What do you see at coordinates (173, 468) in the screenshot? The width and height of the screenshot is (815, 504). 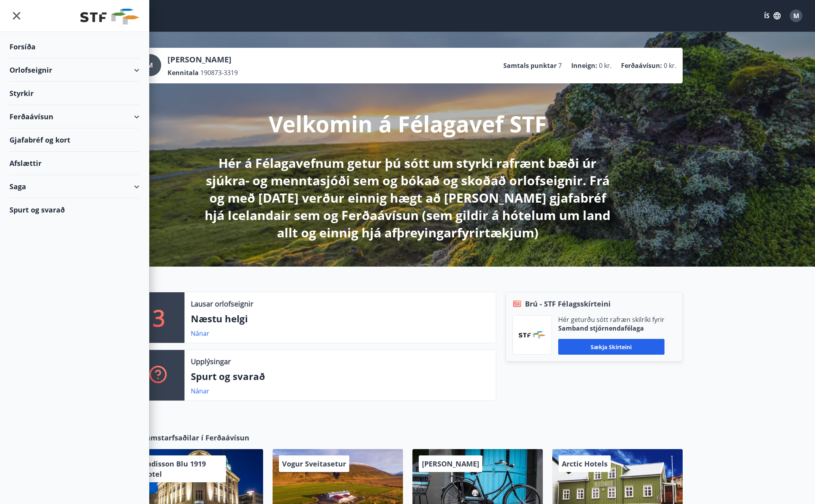 I see `span: Radisson Blu 1919 Hotel` at bounding box center [173, 468].